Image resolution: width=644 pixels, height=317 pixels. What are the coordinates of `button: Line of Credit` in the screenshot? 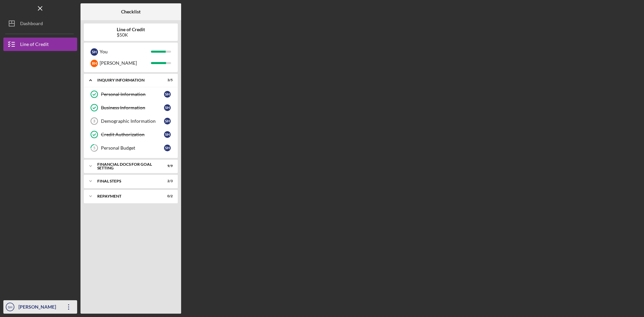 It's located at (40, 44).